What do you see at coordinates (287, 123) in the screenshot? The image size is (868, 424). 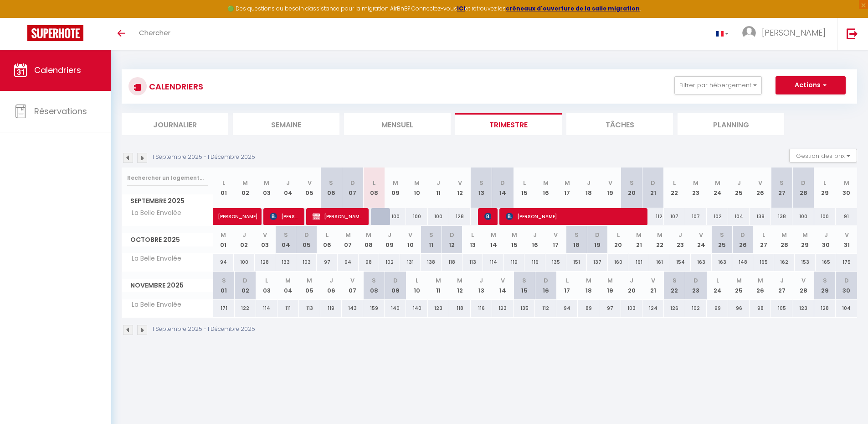 I see `li: Semaine` at bounding box center [287, 123].